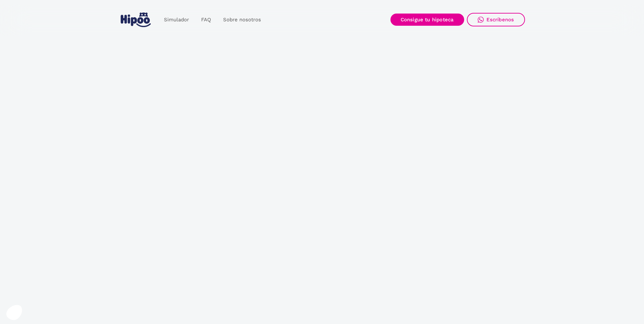 The width and height of the screenshot is (644, 324). What do you see at coordinates (177, 20) in the screenshot?
I see `a: Simulador` at bounding box center [177, 20].